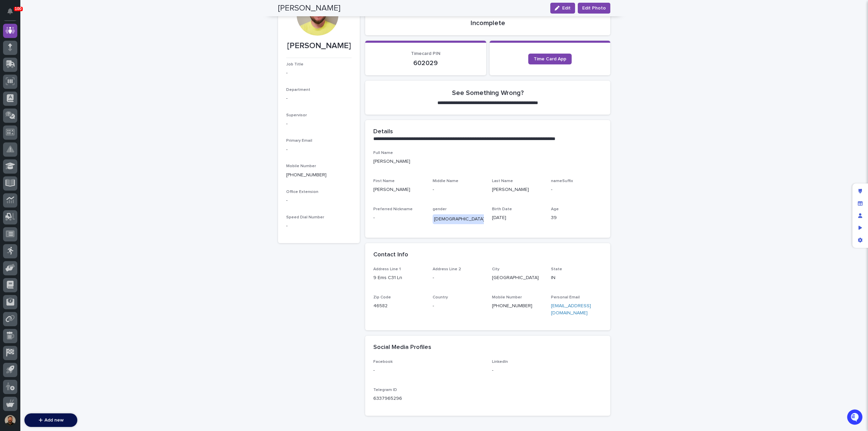 The height and width of the screenshot is (431, 868). I want to click on button: Open customer support, so click(9, 9).